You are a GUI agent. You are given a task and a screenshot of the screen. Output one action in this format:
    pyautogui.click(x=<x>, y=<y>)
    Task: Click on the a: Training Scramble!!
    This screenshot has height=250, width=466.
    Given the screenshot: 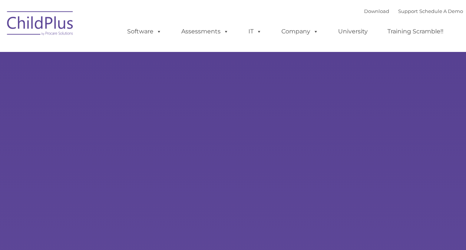 What is the action you would take?
    pyautogui.click(x=415, y=31)
    